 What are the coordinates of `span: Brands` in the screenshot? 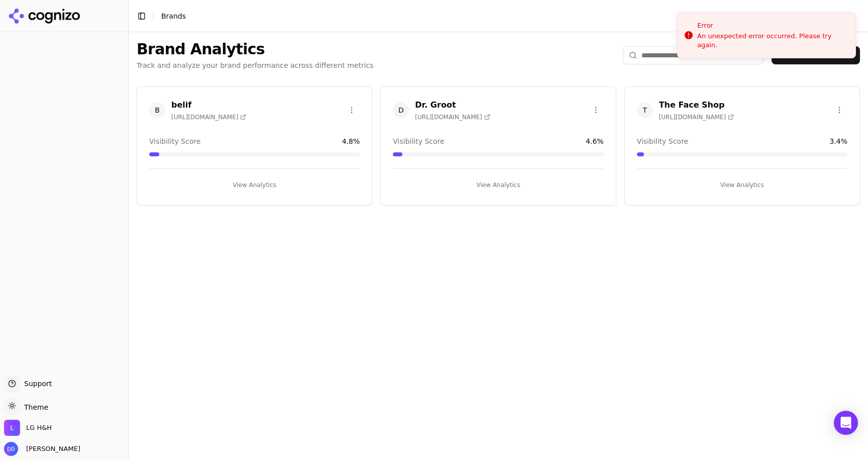 It's located at (173, 16).